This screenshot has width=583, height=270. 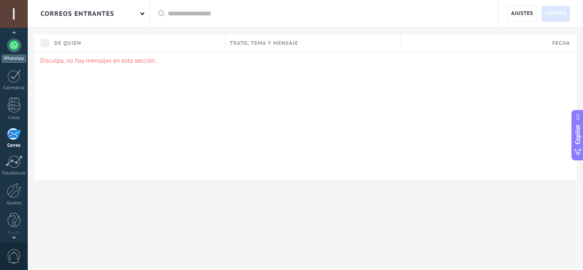 I want to click on div: Calendario, so click(x=14, y=88).